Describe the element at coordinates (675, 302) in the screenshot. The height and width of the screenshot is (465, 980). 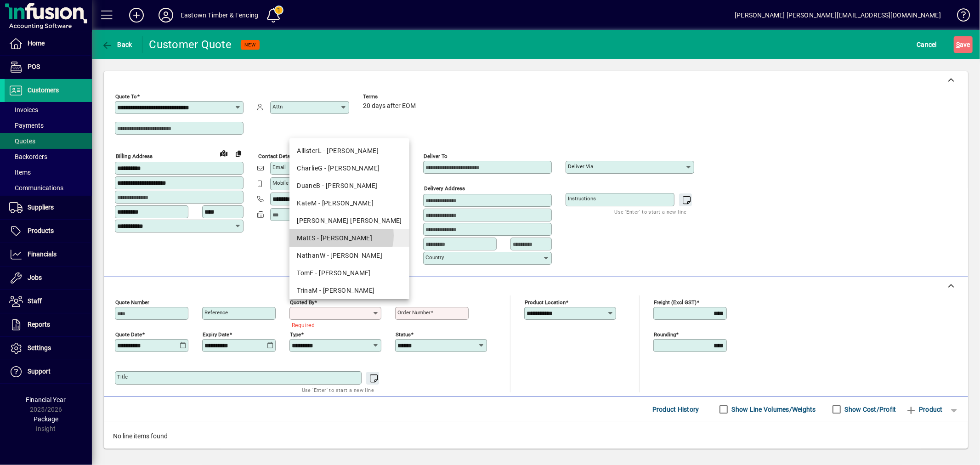
I see `mat-label: Freight (excl GST)` at that location.